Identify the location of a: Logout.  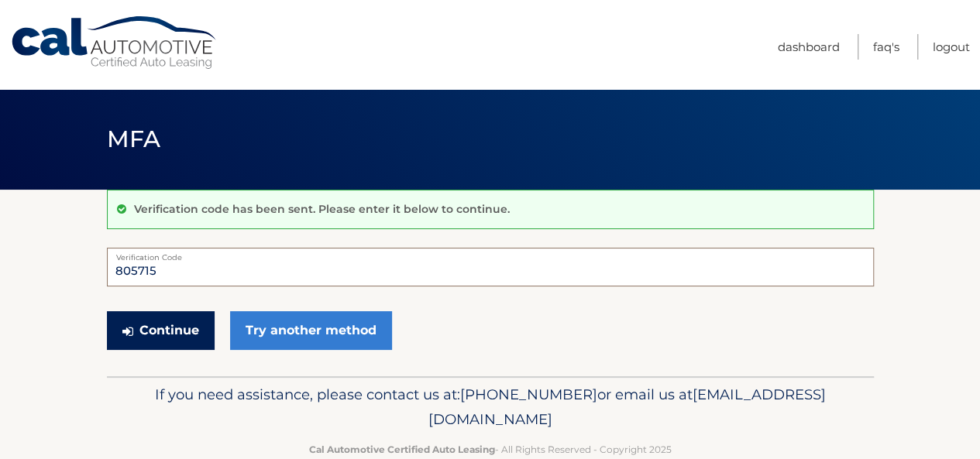
(951, 47).